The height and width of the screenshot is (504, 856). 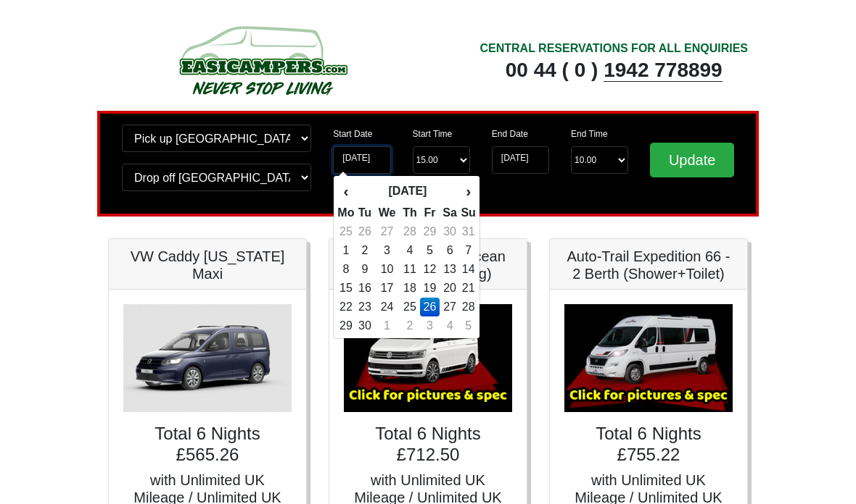 I want to click on td: 21, so click(x=468, y=288).